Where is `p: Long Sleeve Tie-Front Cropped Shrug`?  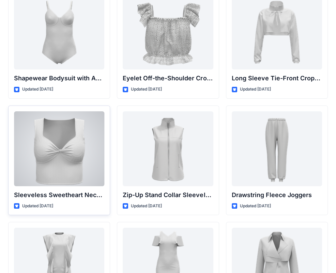 p: Long Sleeve Tie-Front Cropped Shrug is located at coordinates (277, 78).